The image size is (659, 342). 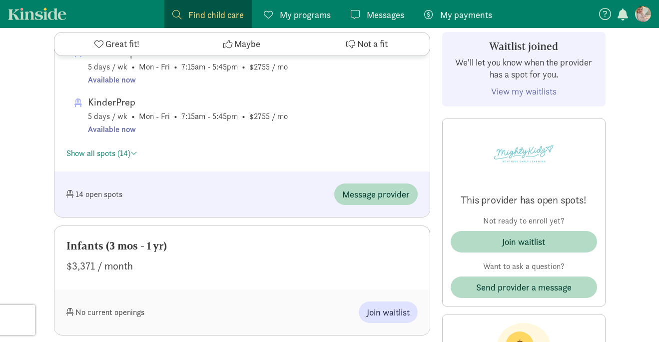 I want to click on button: Maybe, so click(x=242, y=44).